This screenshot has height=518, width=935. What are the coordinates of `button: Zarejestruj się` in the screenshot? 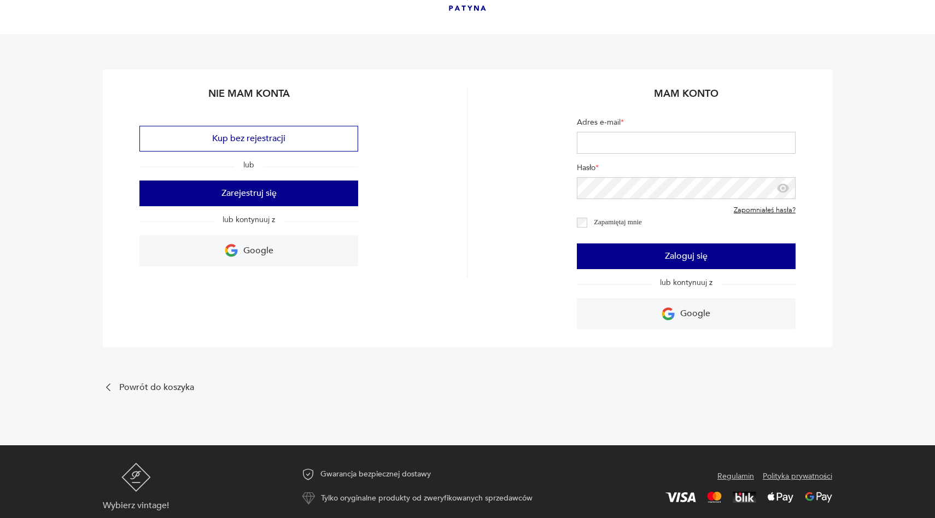 It's located at (249, 193).